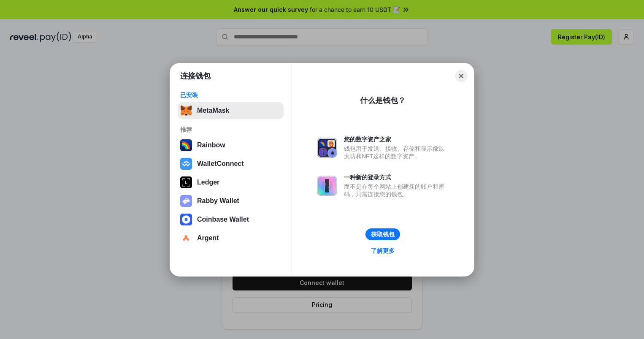 Image resolution: width=644 pixels, height=339 pixels. Describe the element at coordinates (461, 76) in the screenshot. I see `button: Close` at that location.